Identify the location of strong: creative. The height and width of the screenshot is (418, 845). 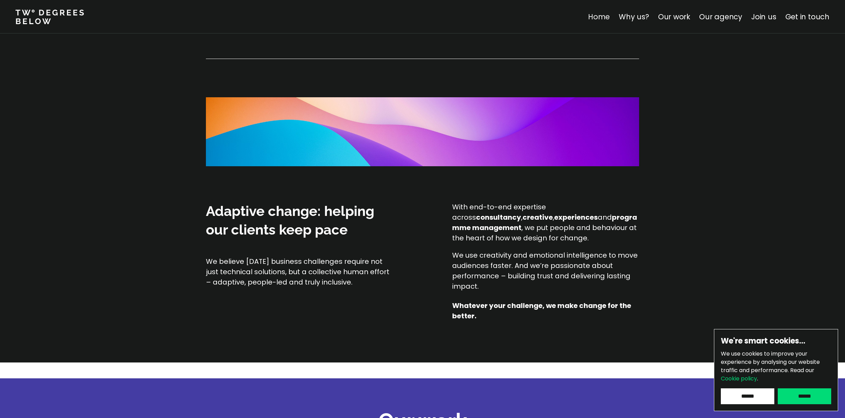
(537, 217).